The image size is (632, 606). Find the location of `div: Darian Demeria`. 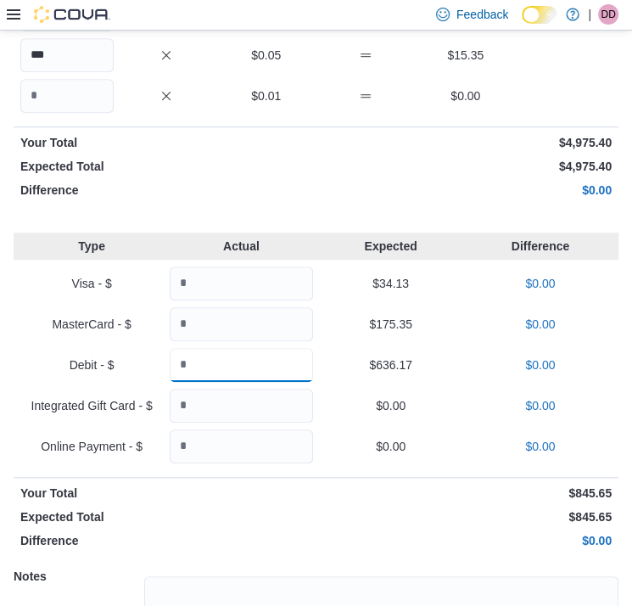

div: Darian Demeria is located at coordinates (609, 14).